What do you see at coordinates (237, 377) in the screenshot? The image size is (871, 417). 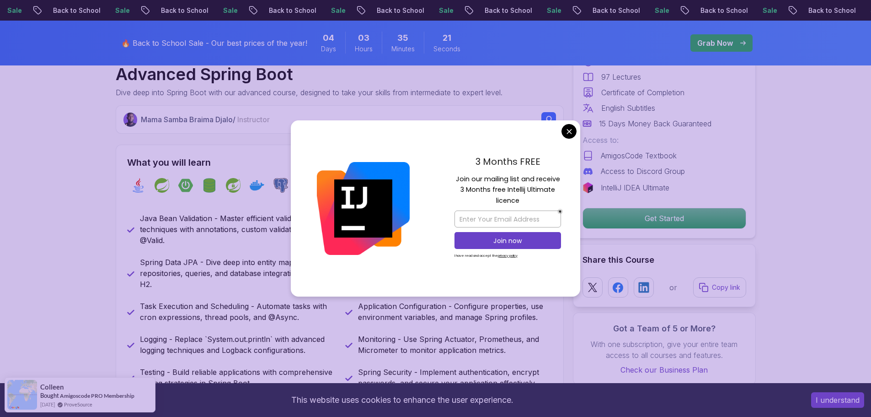 I see `p: Testing - Build reliable applications with comprehensive testing strategies in Spring Boot.` at bounding box center [237, 377].